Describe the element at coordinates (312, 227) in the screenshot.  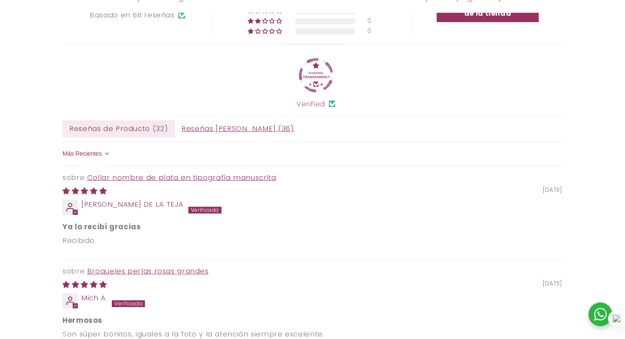
I see `b: Ya lo recibí gracias` at that location.